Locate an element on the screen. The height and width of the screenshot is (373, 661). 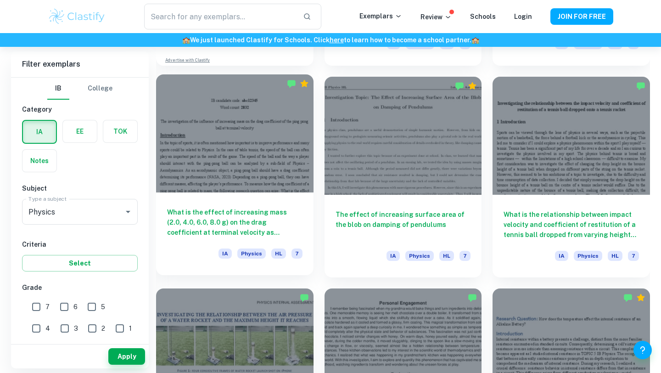
div: Filter type choice is located at coordinates (80, 89).